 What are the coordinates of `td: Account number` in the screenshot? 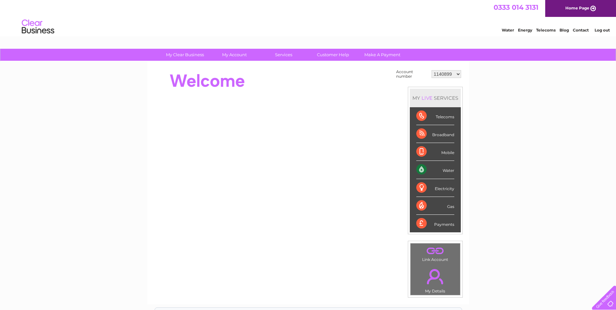 It's located at (412, 74).